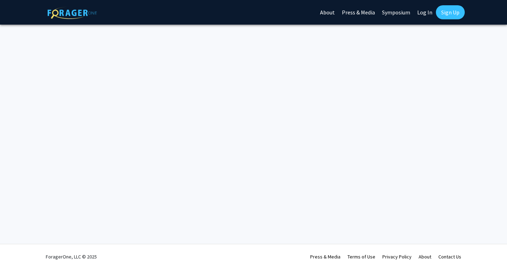  Describe the element at coordinates (451, 12) in the screenshot. I see `a: Sign Up` at that location.